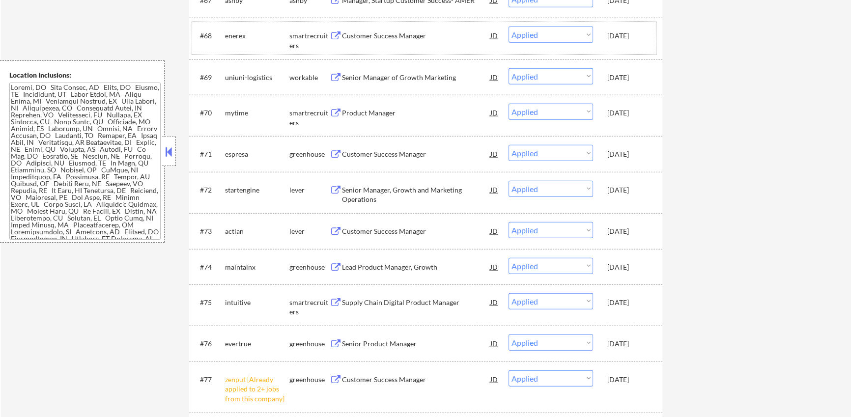 The height and width of the screenshot is (417, 851). Describe the element at coordinates (416, 195) in the screenshot. I see `div: Senior Manager, Growth and Marketing Operations` at that location.